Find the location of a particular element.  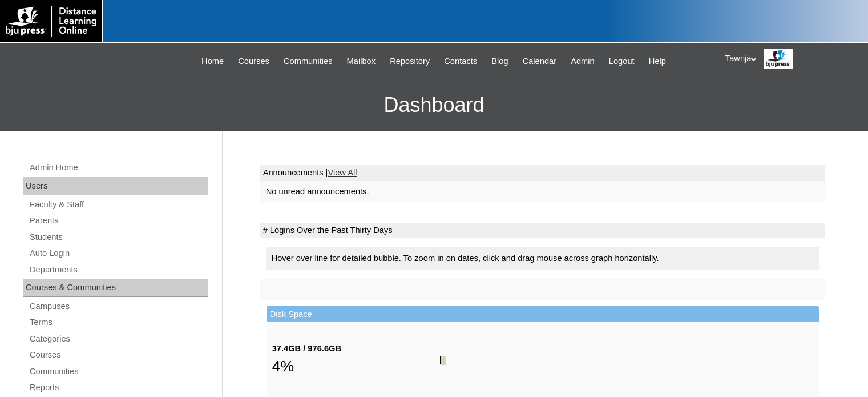

a: Parents is located at coordinates (118, 220).